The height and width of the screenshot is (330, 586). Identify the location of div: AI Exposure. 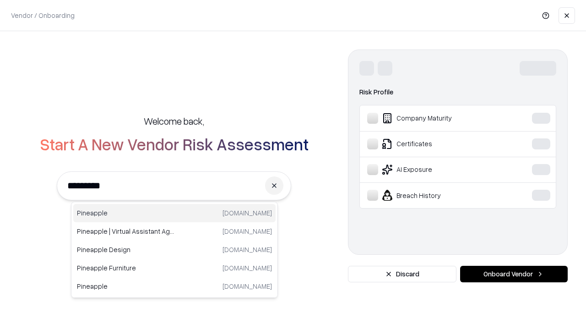
(436, 170).